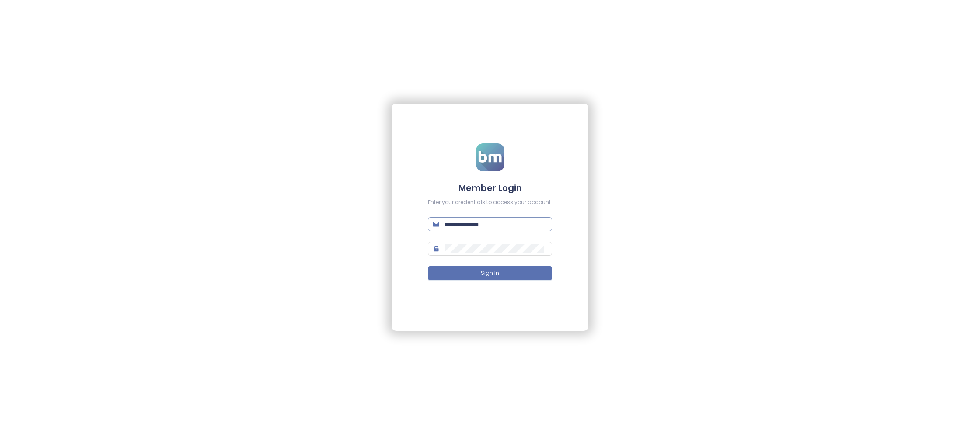 Image resolution: width=980 pixels, height=434 pixels. Describe the element at coordinates (490, 158) in the screenshot. I see `img: logo` at that location.